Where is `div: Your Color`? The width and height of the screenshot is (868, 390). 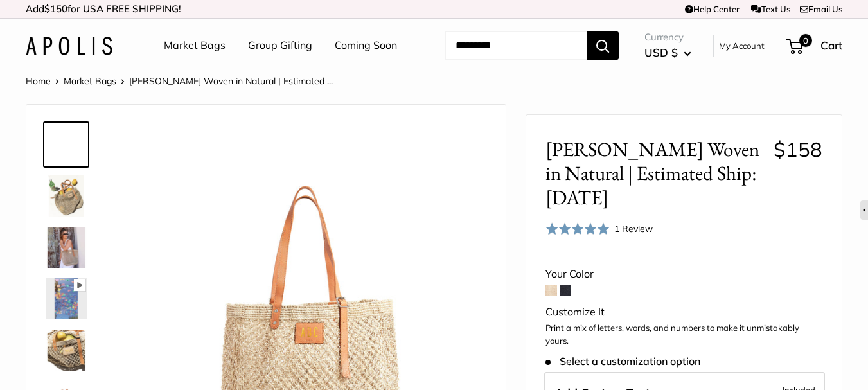
div: Your Color is located at coordinates (684, 274).